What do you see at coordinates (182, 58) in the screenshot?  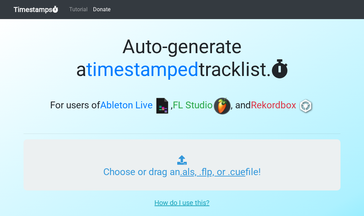 I see `h1: Auto-generate a tracklist.` at bounding box center [182, 58].